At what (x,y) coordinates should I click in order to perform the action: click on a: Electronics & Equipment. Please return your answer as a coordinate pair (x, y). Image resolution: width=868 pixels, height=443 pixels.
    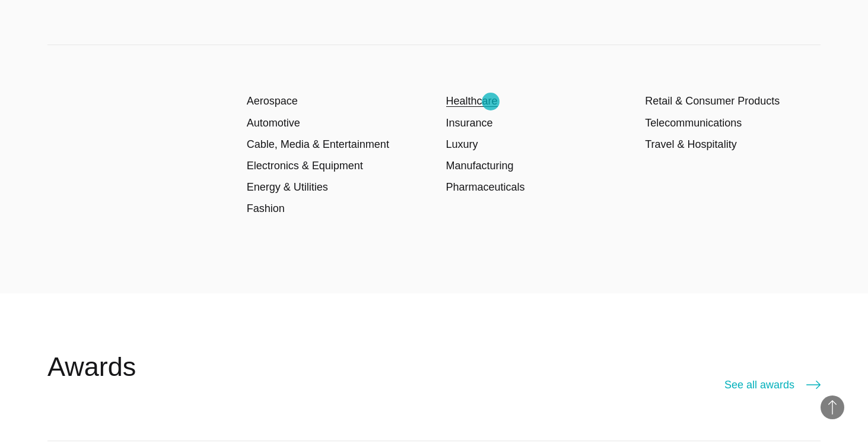
    Looking at the image, I should click on (305, 166).